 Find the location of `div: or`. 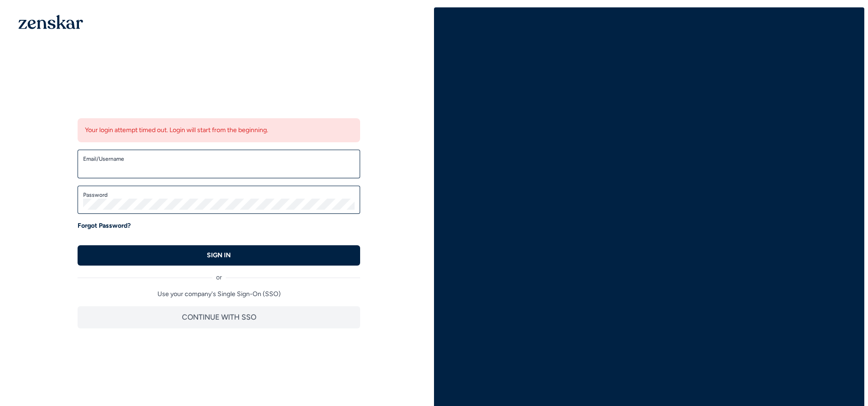

div: or is located at coordinates (219, 274).